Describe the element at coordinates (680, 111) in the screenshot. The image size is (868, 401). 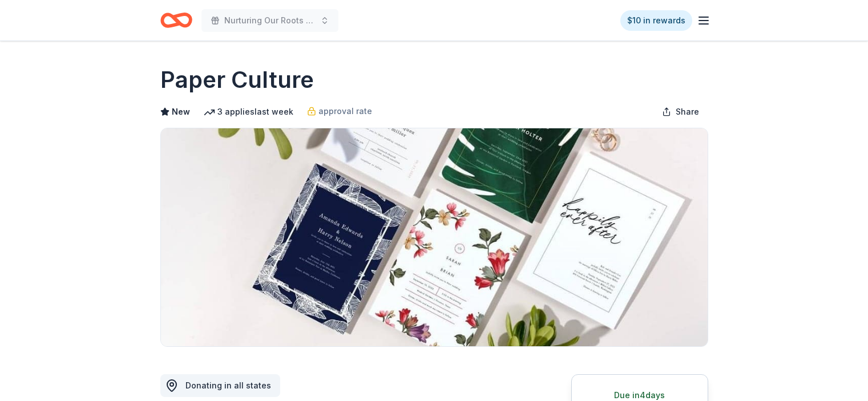
I see `button: Share` at that location.